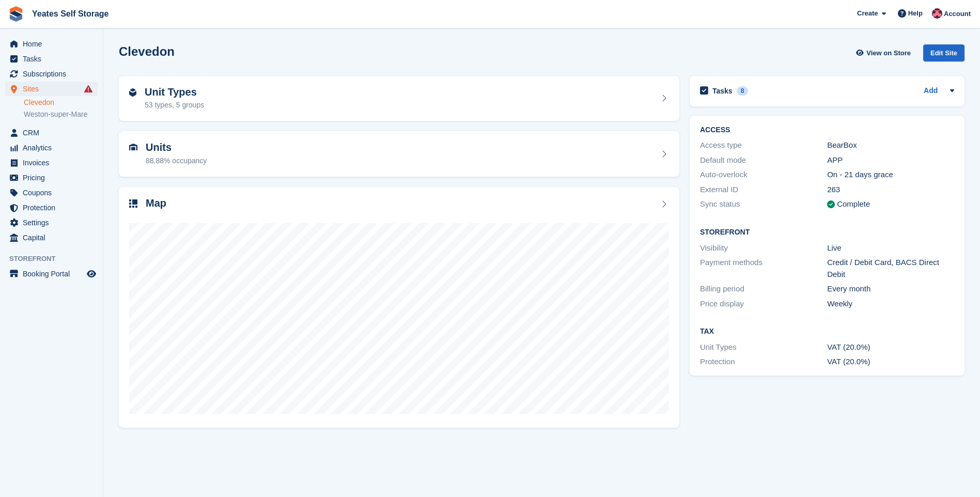  What do you see at coordinates (763, 288) in the screenshot?
I see `div: Billing period` at bounding box center [763, 288].